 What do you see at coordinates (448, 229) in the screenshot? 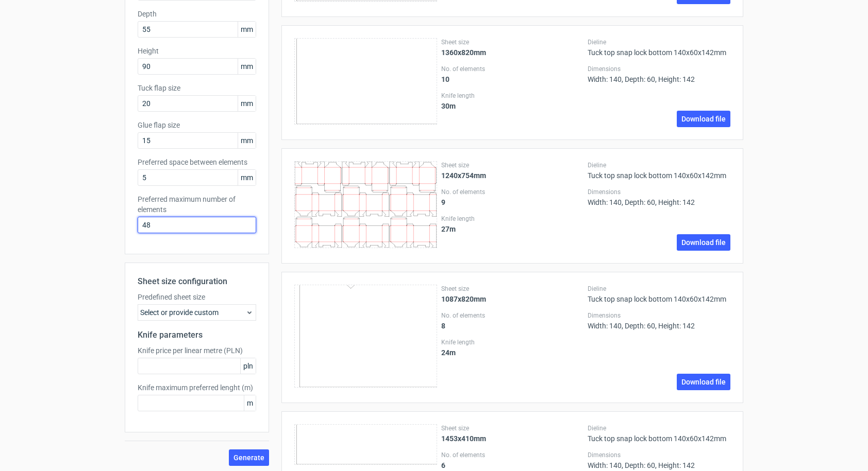
I see `strong: 27 m` at bounding box center [448, 229].